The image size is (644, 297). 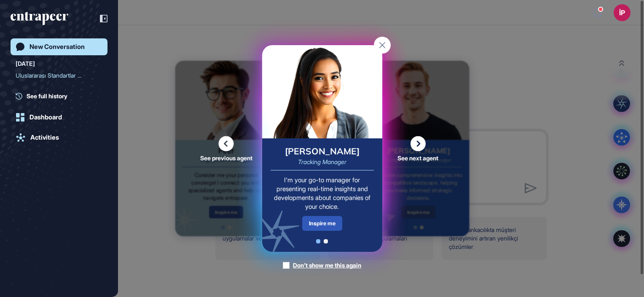 What do you see at coordinates (226, 158) in the screenshot?
I see `span: See previous agent` at bounding box center [226, 158].